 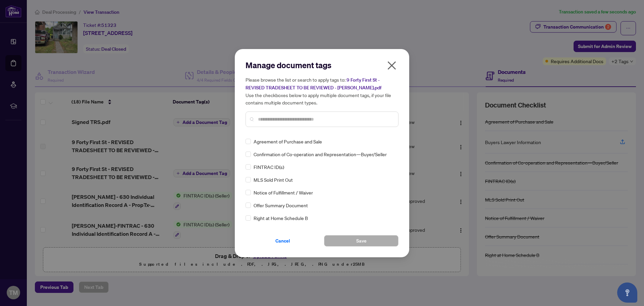 I want to click on button: Open asap, so click(x=627, y=292).